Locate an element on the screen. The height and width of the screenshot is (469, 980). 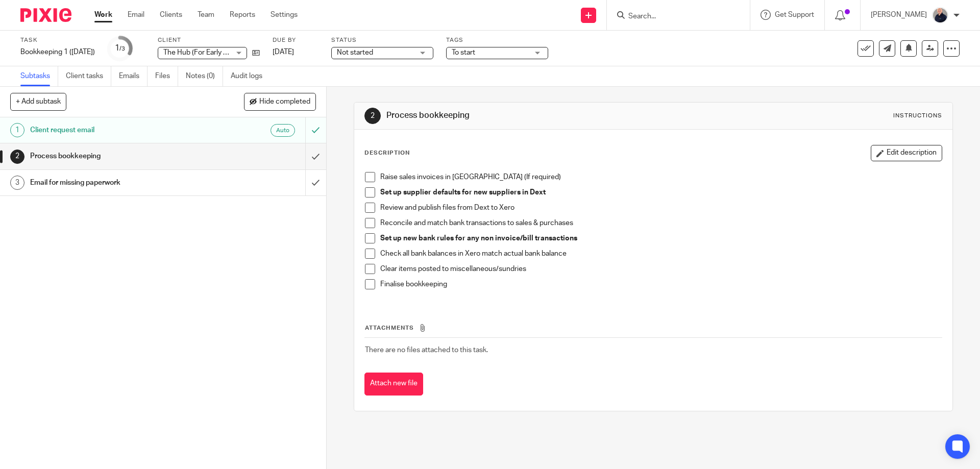
input: Search is located at coordinates (673, 17).